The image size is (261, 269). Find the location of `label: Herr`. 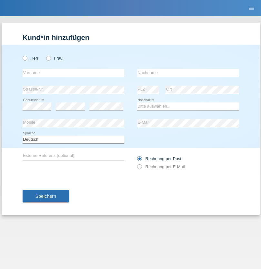

label: Herr is located at coordinates (31, 58).